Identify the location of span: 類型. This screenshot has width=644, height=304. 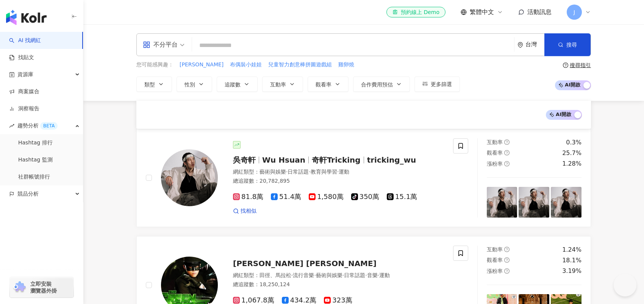
(150, 85).